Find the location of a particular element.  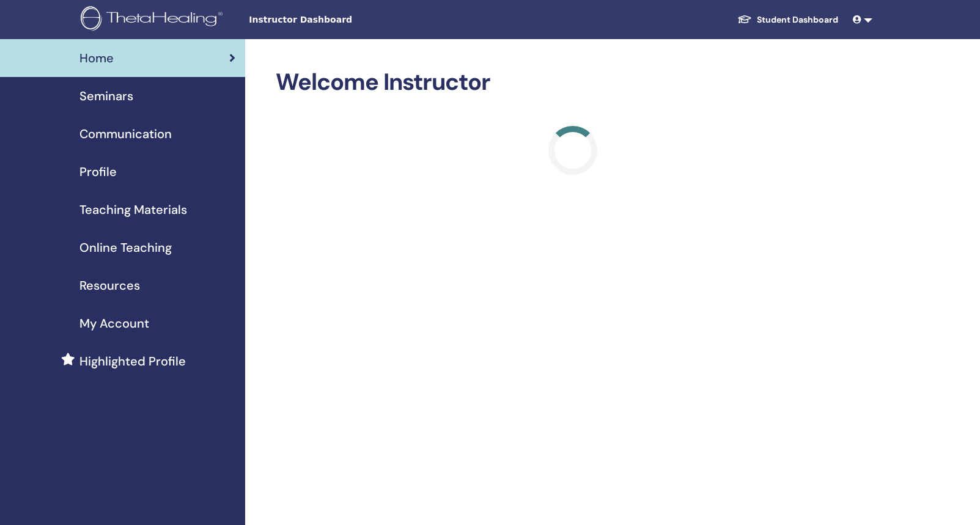

span: My Account is located at coordinates (114, 323).